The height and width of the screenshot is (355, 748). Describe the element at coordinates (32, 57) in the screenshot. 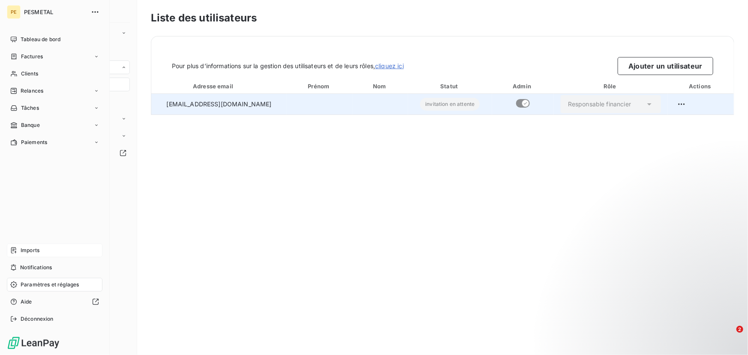

I see `span: Factures` at that location.